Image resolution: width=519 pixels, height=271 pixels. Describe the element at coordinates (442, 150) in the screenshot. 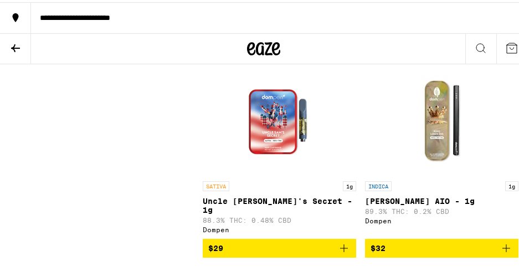

I see `a: Open page for King Louis XIII AIO - 1g from Dompen` at that location.